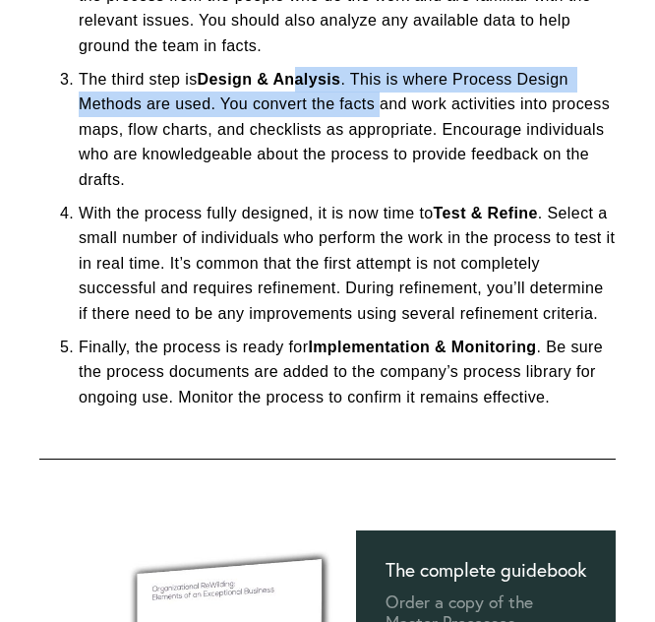 The image size is (655, 622). What do you see at coordinates (347, 372) in the screenshot?
I see `p: Finally, the process is ready for . Be sure the process documents are added to the company’s proc...` at bounding box center [347, 372].